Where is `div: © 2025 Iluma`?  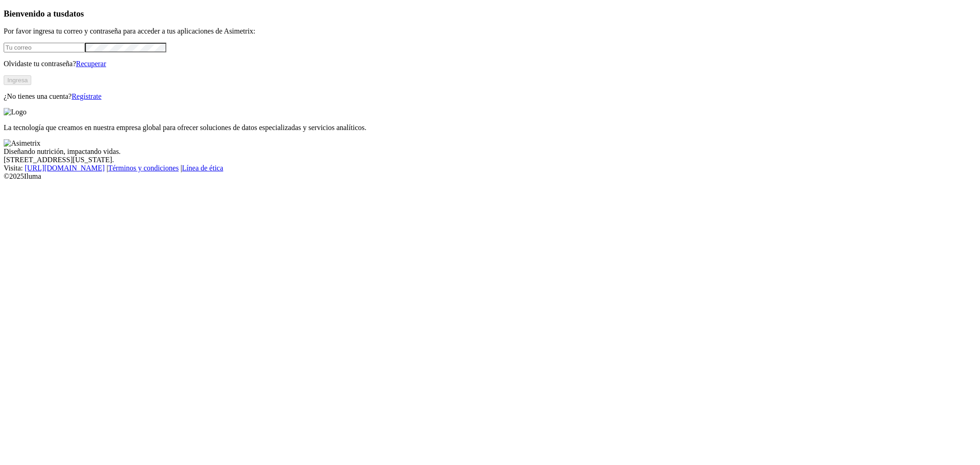 div: © 2025 Iluma is located at coordinates (490, 177).